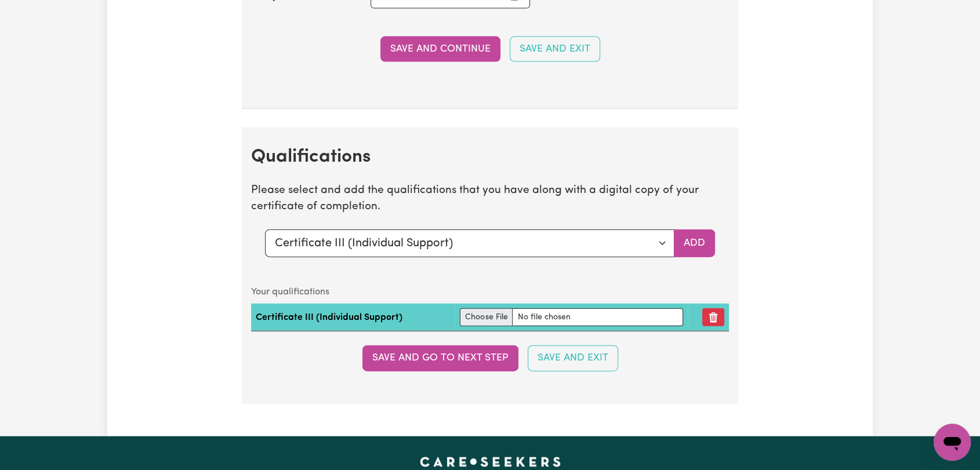 The height and width of the screenshot is (470, 980). Describe the element at coordinates (490, 292) in the screenshot. I see `caption: Your qualifications` at that location.